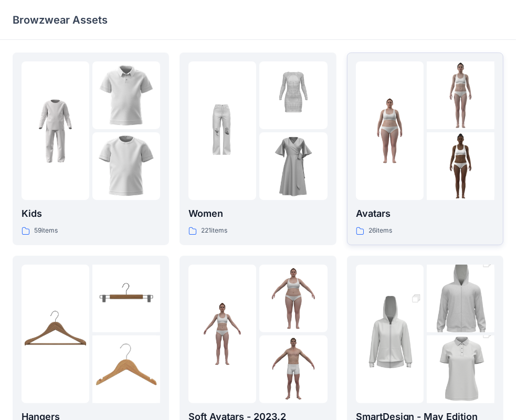 The height and width of the screenshot is (420, 516). What do you see at coordinates (425, 214) in the screenshot?
I see `p: Avatars` at bounding box center [425, 214].